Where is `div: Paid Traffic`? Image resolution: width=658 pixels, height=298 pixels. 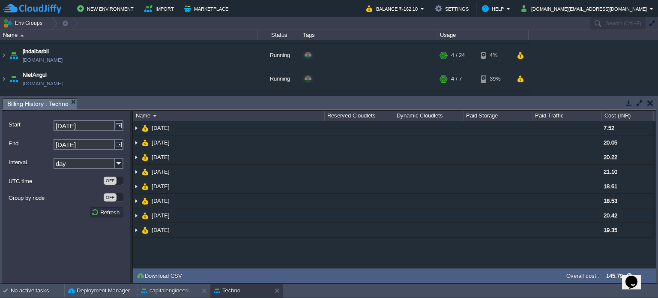 div: Paid Traffic is located at coordinates (567, 116).